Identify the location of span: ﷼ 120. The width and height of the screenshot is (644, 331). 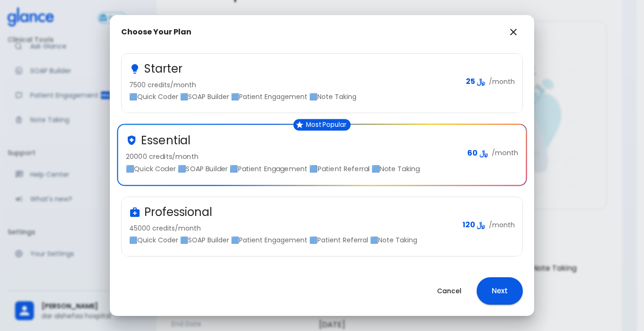
(474, 225).